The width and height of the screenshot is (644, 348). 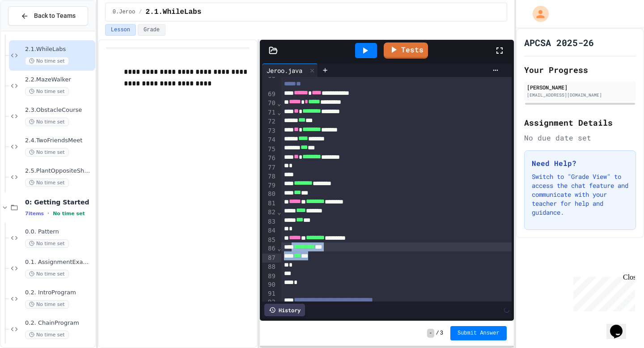 What do you see at coordinates (32, 30) in the screenshot?
I see `div: Chat with us now!Close` at bounding box center [32, 30].